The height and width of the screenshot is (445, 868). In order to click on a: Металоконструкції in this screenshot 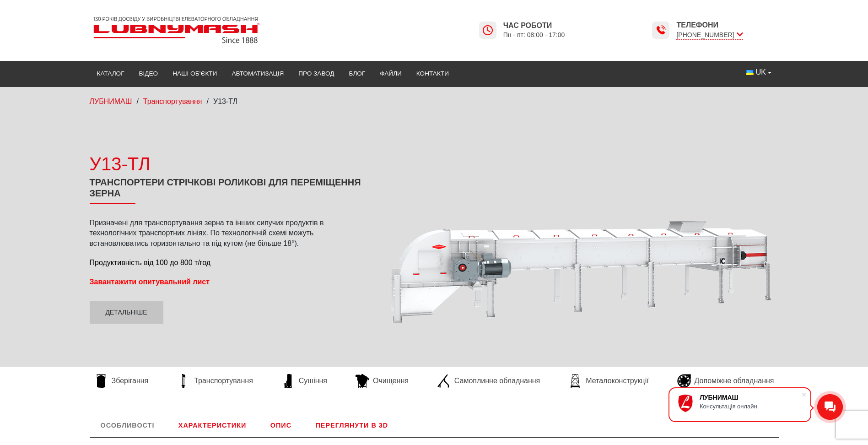, I will do `click(608, 381)`.